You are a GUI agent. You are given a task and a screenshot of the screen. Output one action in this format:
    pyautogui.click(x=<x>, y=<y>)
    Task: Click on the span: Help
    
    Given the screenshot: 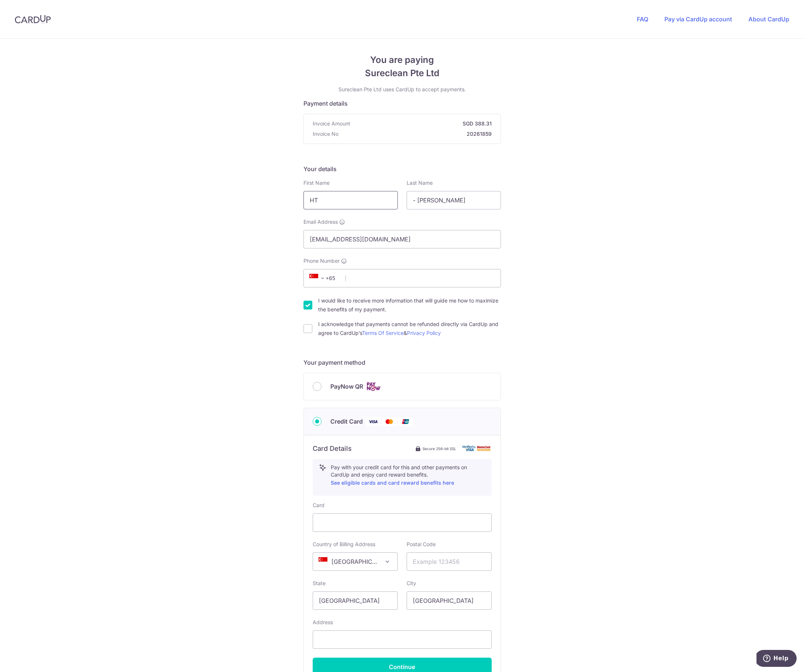 What is the action you would take?
    pyautogui.click(x=24, y=9)
    